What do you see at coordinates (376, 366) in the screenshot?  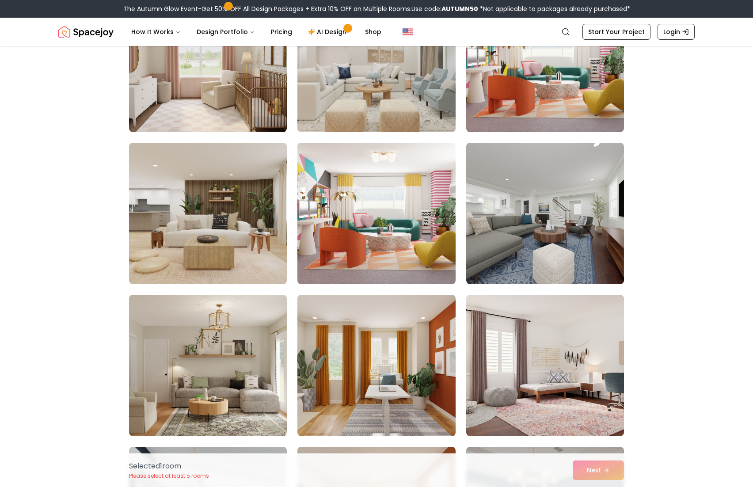 I see `img: Room room-80` at bounding box center [376, 366].